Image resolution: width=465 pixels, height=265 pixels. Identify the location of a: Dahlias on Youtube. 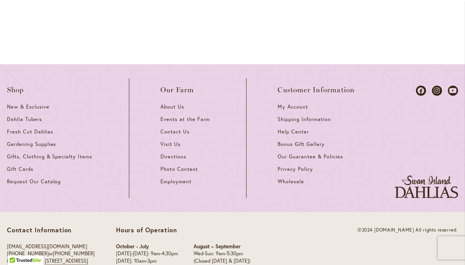
(453, 91).